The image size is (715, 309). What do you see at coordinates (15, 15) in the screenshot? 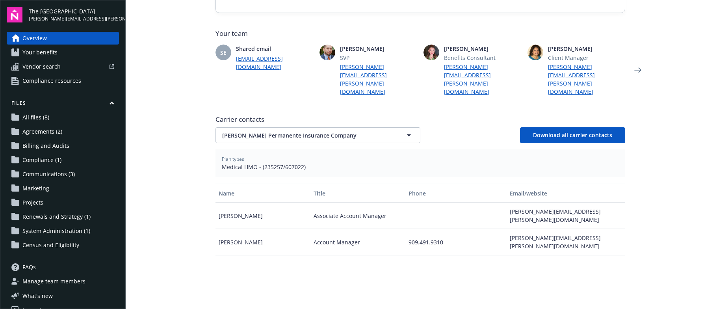
I see `img: navigator-logo.svg` at bounding box center [15, 15].